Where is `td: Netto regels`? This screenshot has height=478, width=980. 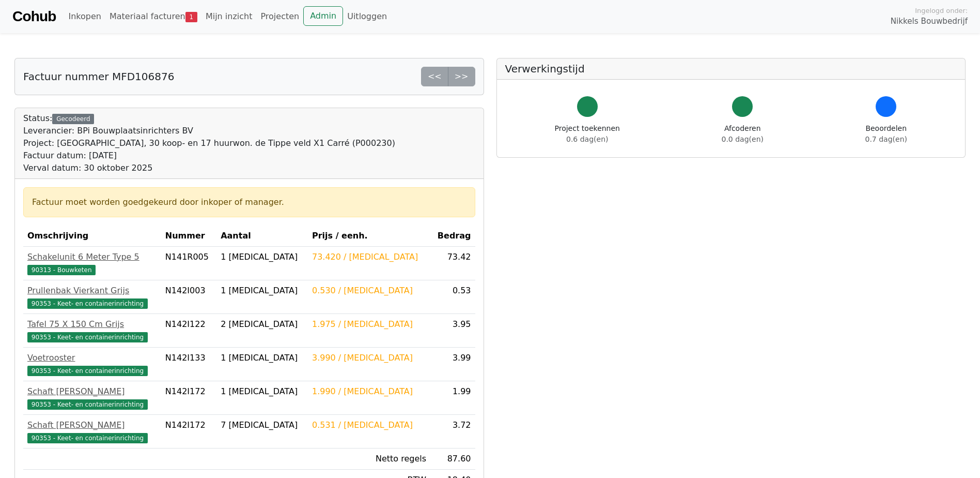 td: Netto regels is located at coordinates (369, 458).